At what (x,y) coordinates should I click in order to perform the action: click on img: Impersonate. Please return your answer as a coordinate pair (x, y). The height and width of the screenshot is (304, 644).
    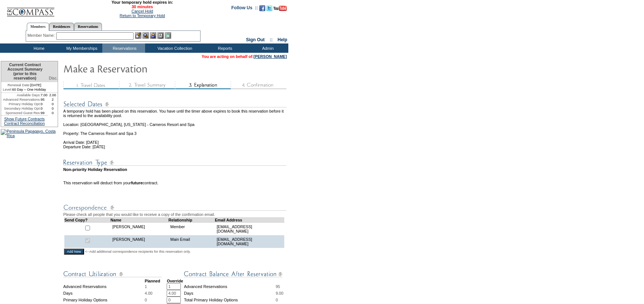
    Looking at the image, I should click on (153, 35).